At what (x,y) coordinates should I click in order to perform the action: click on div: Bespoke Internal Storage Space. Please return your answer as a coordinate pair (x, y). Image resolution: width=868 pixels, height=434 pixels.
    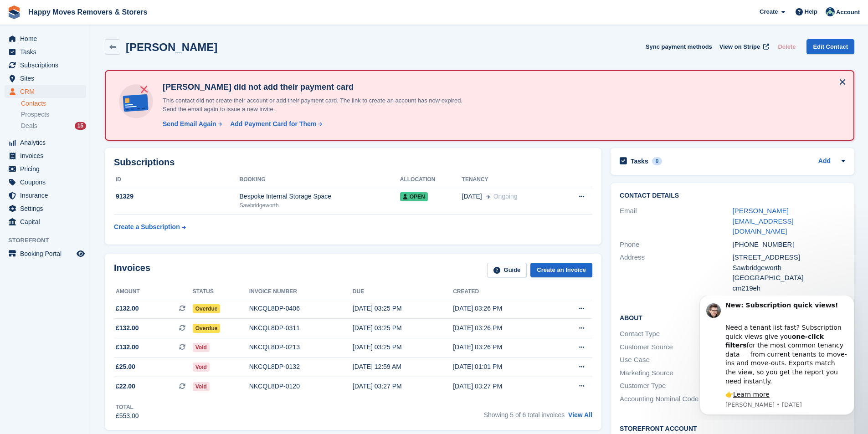
    Looking at the image, I should click on (320, 196).